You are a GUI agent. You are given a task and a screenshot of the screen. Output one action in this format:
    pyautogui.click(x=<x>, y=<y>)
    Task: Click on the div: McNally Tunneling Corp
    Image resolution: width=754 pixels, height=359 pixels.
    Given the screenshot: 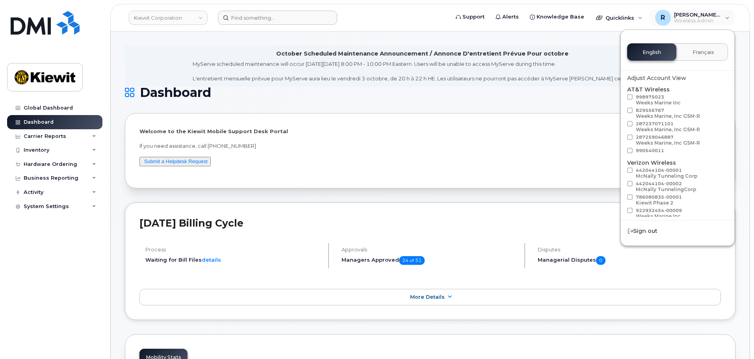 What is the action you would take?
    pyautogui.click(x=666, y=176)
    